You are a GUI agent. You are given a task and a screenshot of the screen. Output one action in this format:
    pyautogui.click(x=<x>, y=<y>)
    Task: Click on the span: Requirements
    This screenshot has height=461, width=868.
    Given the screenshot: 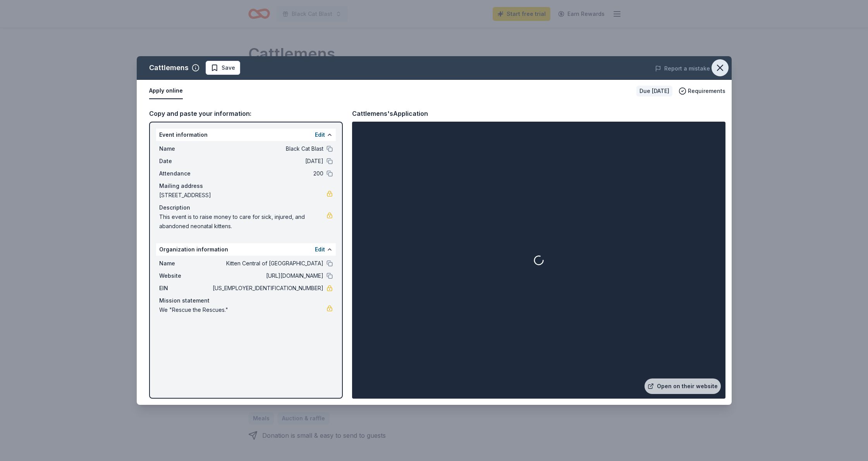 What is the action you would take?
    pyautogui.click(x=706, y=91)
    